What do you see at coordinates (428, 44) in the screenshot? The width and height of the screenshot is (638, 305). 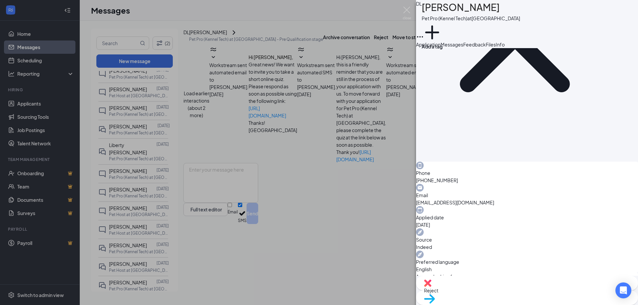 I see `span: Application` at bounding box center [428, 44].